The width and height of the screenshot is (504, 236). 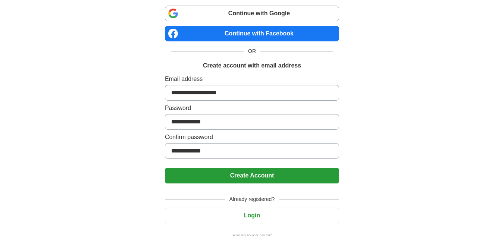 I want to click on label: Email address, so click(x=252, y=79).